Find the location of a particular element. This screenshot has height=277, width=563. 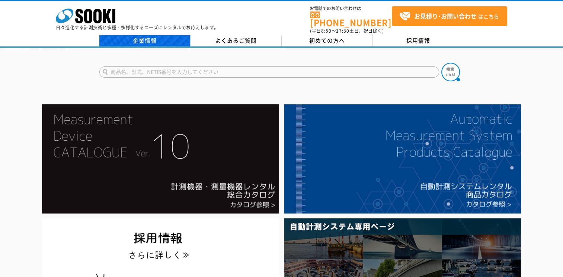

span: (平日 ～ 土日、祝日除く) is located at coordinates (346, 31).